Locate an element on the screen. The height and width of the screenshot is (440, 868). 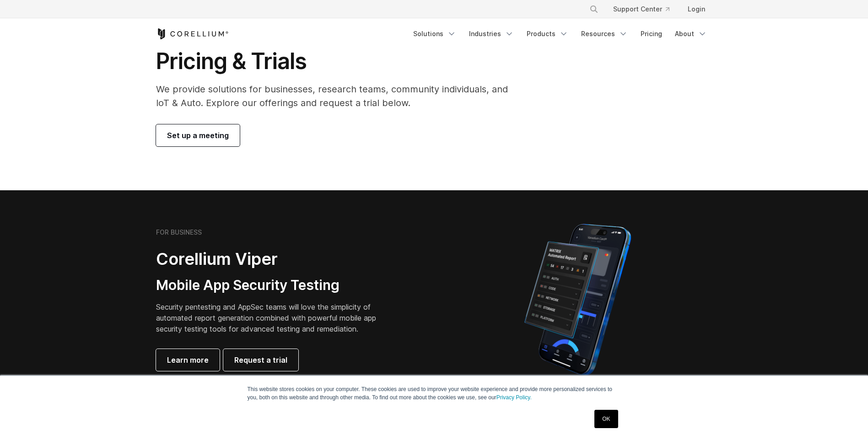
h6: FOR BUSINESS is located at coordinates (179, 233).